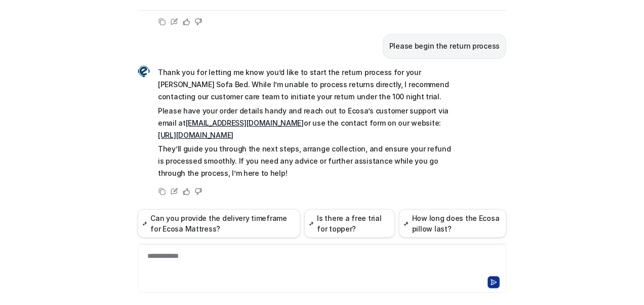 The height and width of the screenshot is (305, 644). Describe the element at coordinates (219, 224) in the screenshot. I see `button: Can you provide the delivery timeframe for Ecosa Mattress?` at that location.